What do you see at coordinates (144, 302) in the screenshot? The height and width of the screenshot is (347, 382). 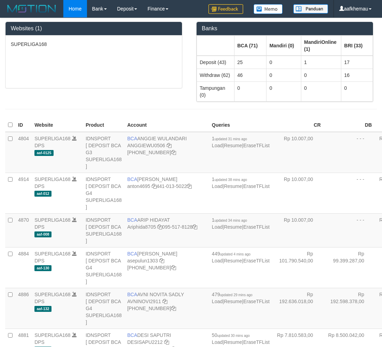 I see `a: AVNINOVI2911` at bounding box center [144, 302].